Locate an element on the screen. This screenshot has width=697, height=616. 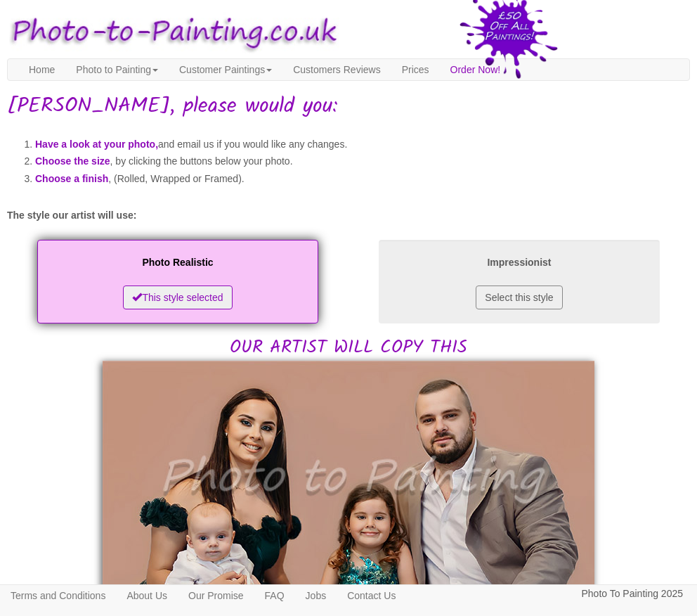
a: Contact Us is located at coordinates (371, 595).